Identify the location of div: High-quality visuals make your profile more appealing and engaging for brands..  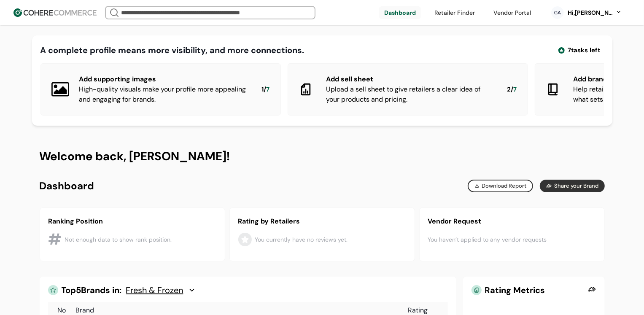
(163, 94).